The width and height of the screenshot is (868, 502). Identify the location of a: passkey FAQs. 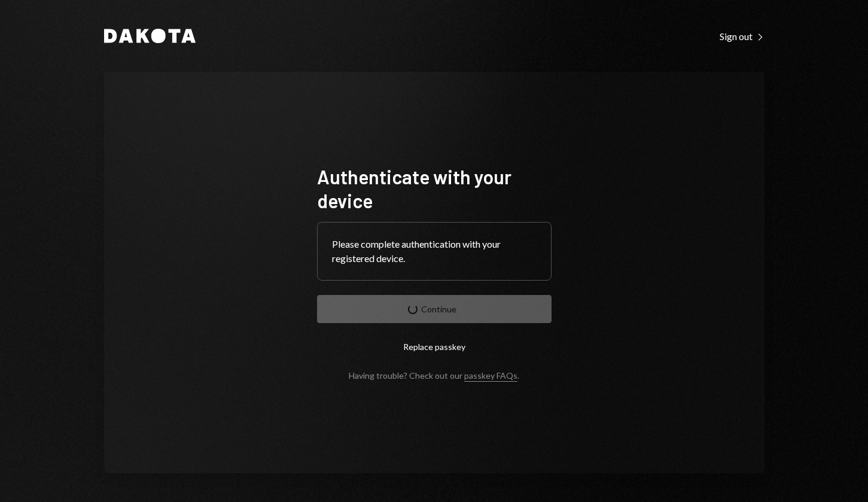
(491, 376).